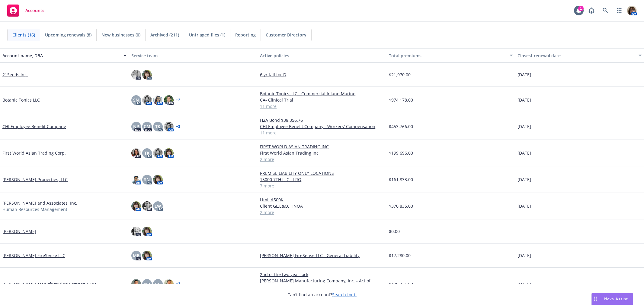 The height and width of the screenshot is (305, 644). Describe the element at coordinates (21, 100) in the screenshot. I see `a: Botanic Tonics LLC` at that location.